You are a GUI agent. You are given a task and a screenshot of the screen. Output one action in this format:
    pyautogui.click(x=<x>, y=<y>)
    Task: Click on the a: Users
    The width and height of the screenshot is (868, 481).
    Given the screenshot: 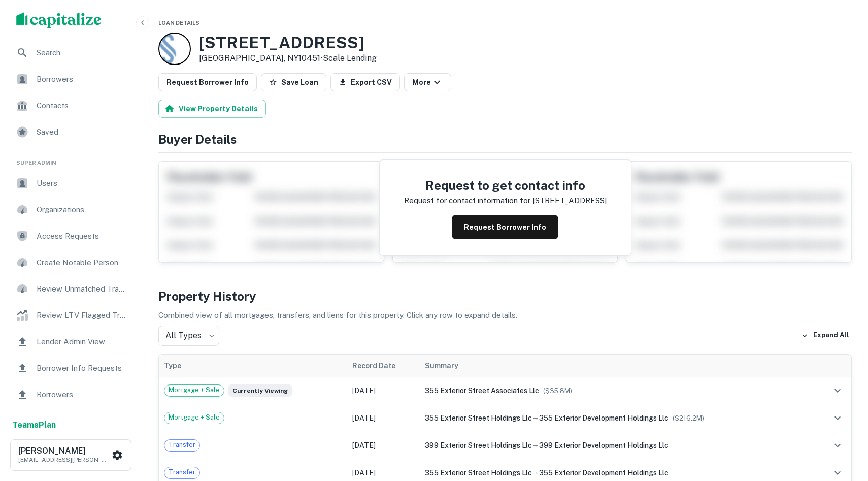 What is the action you would take?
    pyautogui.click(x=71, y=183)
    